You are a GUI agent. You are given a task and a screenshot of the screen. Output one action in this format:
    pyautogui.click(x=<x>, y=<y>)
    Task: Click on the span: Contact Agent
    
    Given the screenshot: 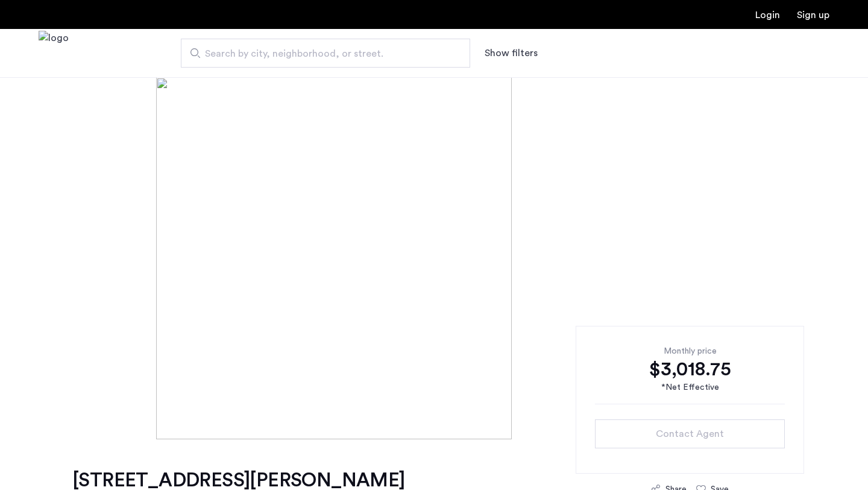 What is the action you would take?
    pyautogui.click(x=689, y=433)
    